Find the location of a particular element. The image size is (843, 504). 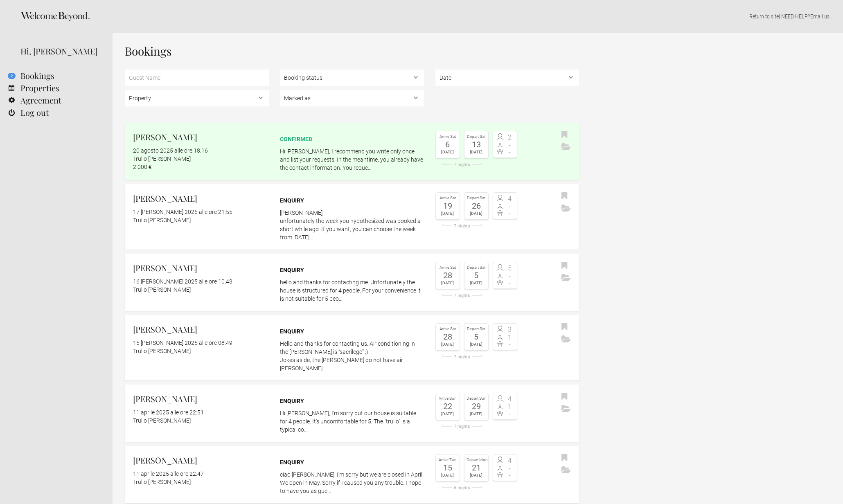

p: hello and thanks for contacting me. Unfortunately the house is structured for 4 people. For your ... is located at coordinates (352, 290).